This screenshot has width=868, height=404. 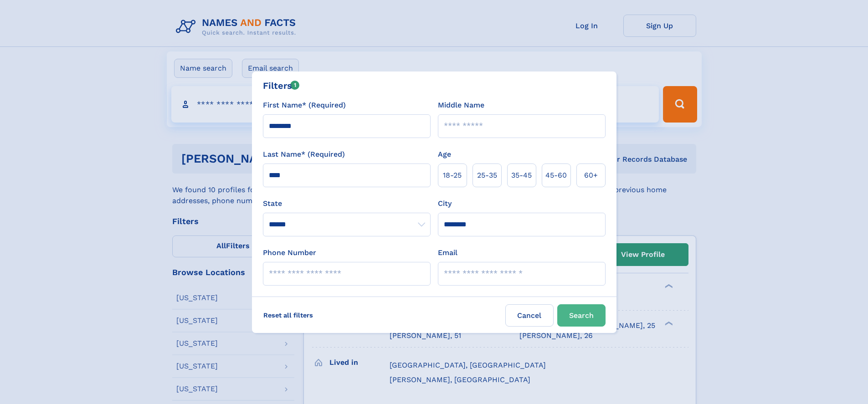 I want to click on span: 18‑25, so click(x=452, y=176).